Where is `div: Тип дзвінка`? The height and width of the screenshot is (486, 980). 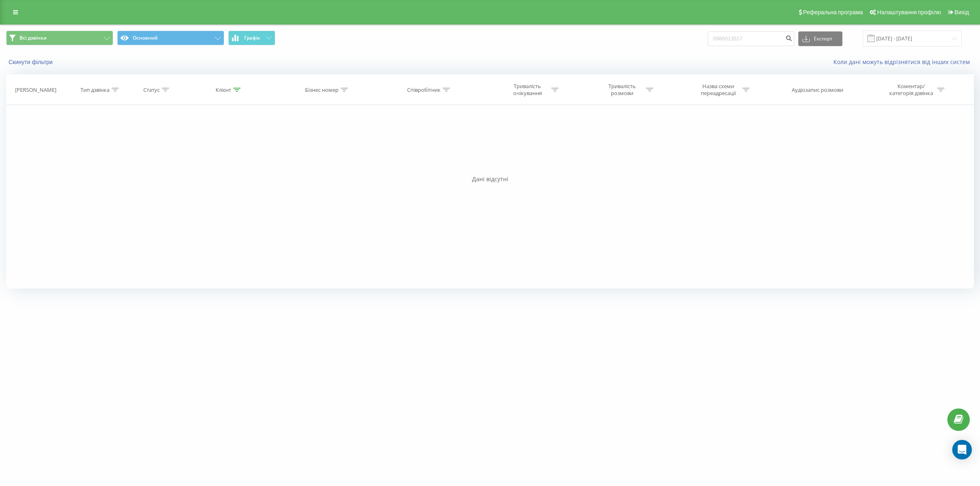 div: Тип дзвінка is located at coordinates (95, 90).